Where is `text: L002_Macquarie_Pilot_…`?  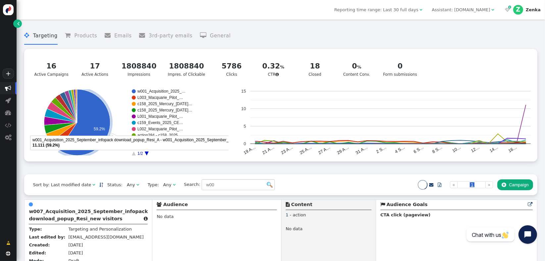
text: L002_Macquarie_Pilot_… is located at coordinates (160, 129).